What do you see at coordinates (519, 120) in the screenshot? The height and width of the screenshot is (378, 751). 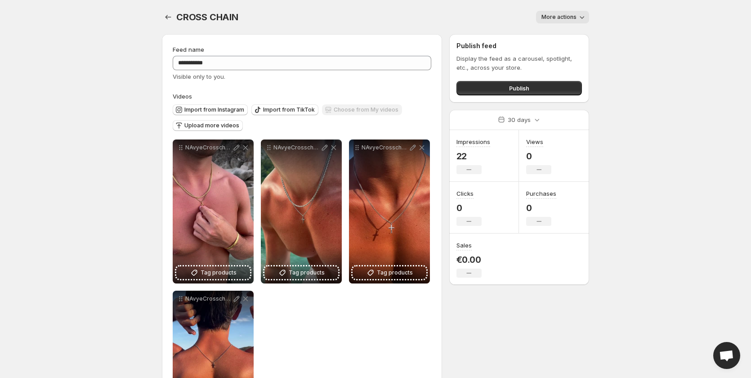 I see `p: 30 days` at bounding box center [519, 120].